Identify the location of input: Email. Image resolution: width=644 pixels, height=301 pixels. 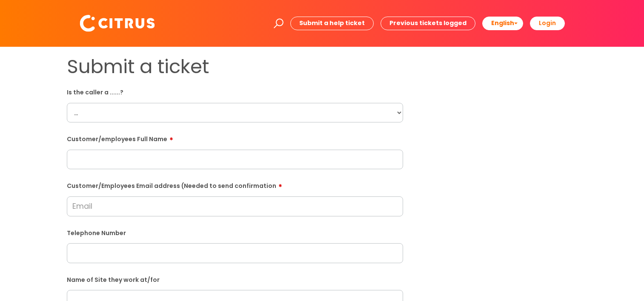
(235, 206).